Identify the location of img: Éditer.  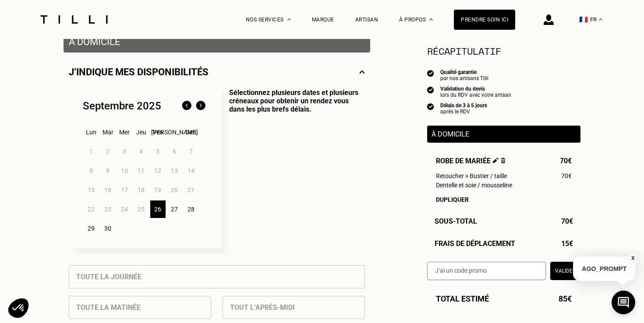
(495, 160).